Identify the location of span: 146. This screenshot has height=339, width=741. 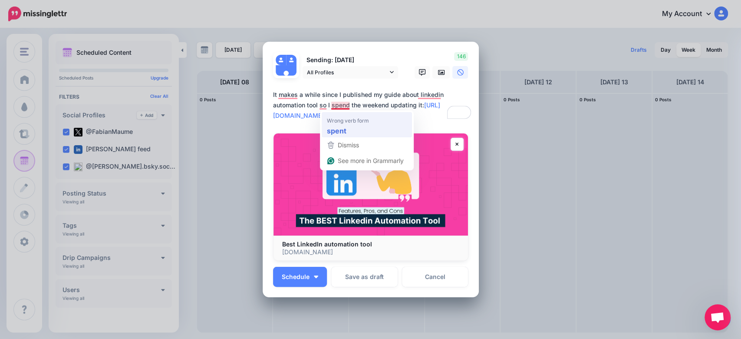
(461, 56).